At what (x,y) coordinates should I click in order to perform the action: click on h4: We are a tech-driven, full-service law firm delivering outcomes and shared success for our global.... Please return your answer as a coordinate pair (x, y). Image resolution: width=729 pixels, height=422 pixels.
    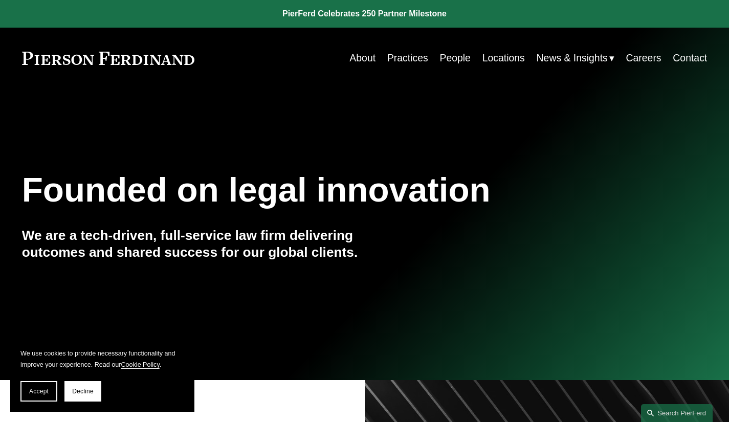
    Looking at the image, I should click on (193, 244).